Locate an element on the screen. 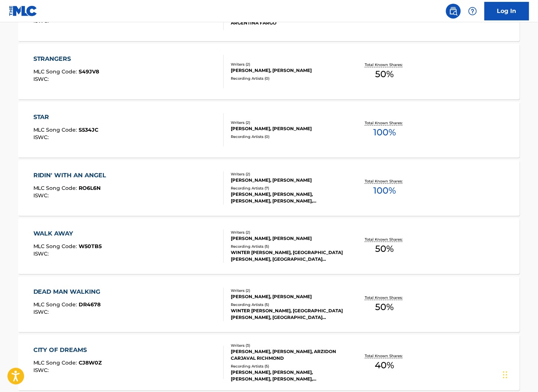 The height and width of the screenshot is (392, 538). span: W50TB5 is located at coordinates (90, 246).